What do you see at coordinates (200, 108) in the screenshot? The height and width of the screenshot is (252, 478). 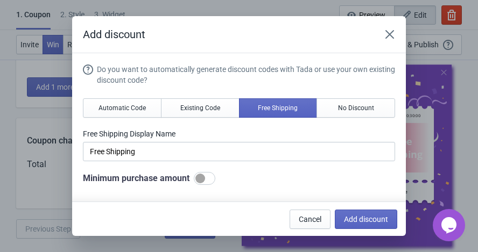 I see `button: Existing Code` at bounding box center [200, 108].